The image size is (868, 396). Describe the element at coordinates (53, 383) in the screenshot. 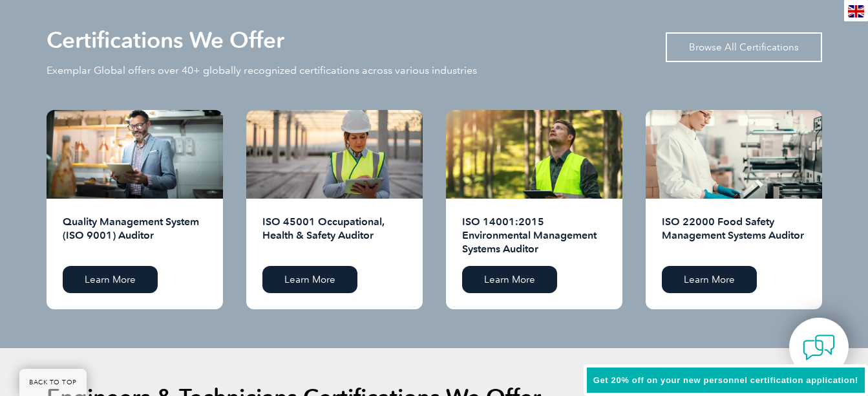

I see `a: BACK TO TOP` at that location.